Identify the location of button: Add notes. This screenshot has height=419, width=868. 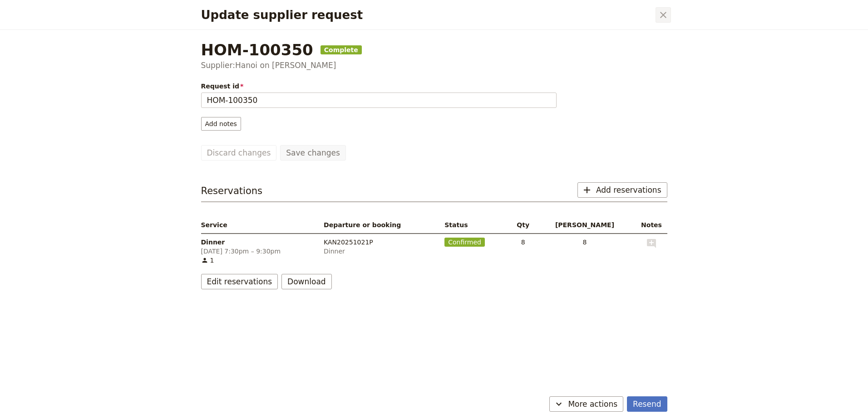
(221, 124).